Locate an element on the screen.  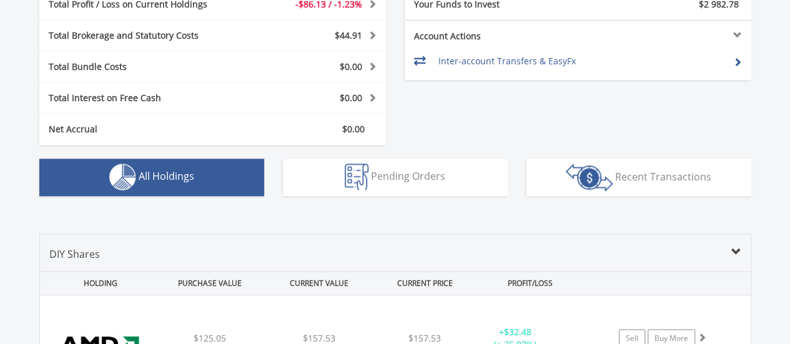
div: Total Bundle Costs is located at coordinates (141, 67).